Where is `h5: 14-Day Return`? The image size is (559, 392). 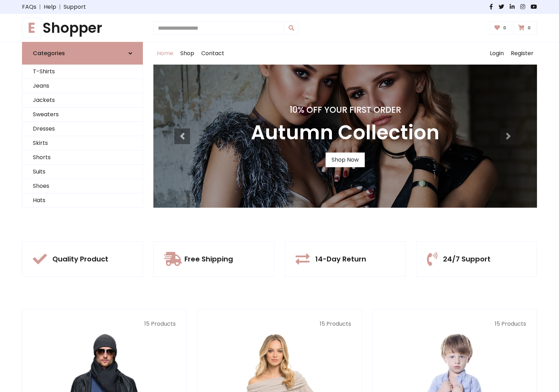 h5: 14-Day Return is located at coordinates (340, 259).